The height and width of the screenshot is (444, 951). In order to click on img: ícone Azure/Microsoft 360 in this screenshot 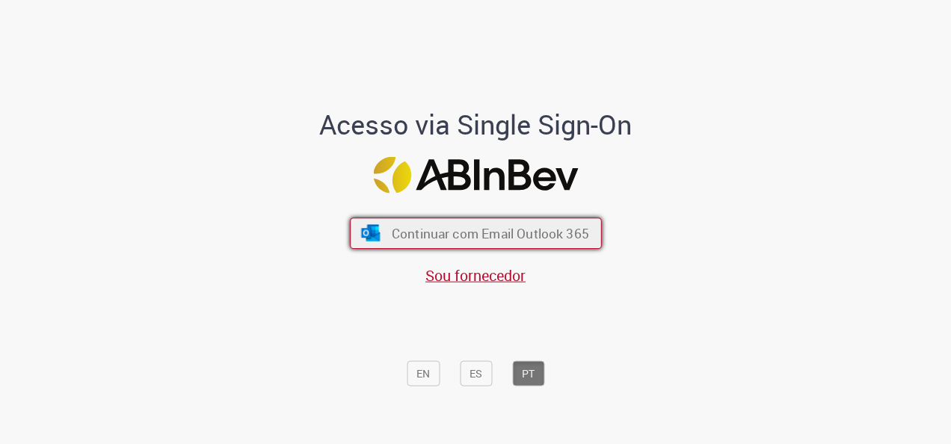, I will do `click(370, 233)`.